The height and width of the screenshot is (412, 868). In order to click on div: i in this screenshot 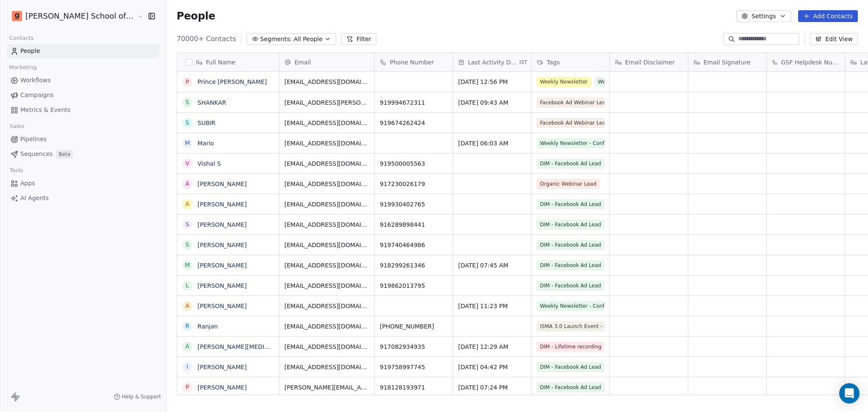, I will do `click(187, 367)`.